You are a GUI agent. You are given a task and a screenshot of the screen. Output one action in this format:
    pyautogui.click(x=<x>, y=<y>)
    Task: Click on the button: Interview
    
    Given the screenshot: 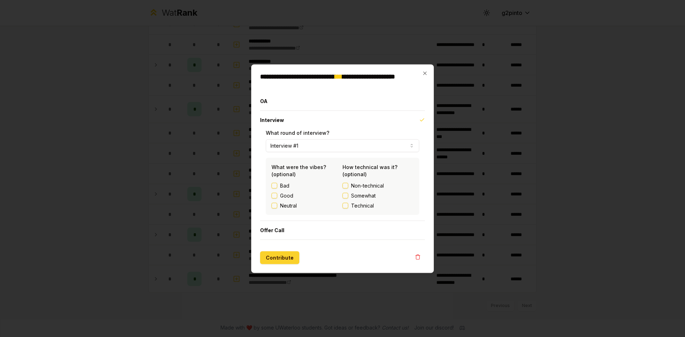 What is the action you would take?
    pyautogui.click(x=343, y=120)
    